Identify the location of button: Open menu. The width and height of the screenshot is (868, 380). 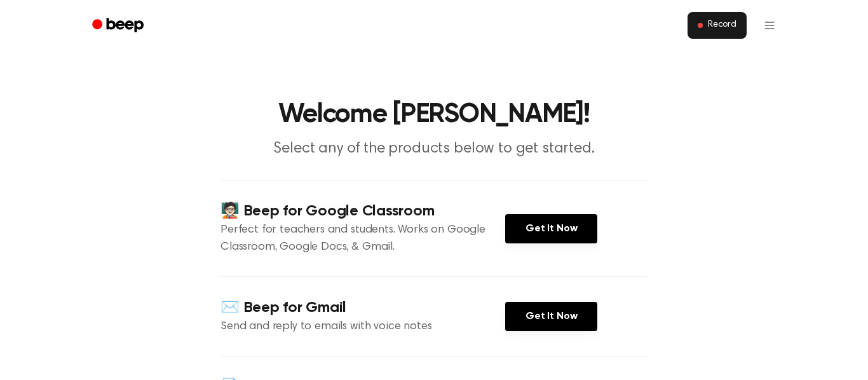
(769, 26).